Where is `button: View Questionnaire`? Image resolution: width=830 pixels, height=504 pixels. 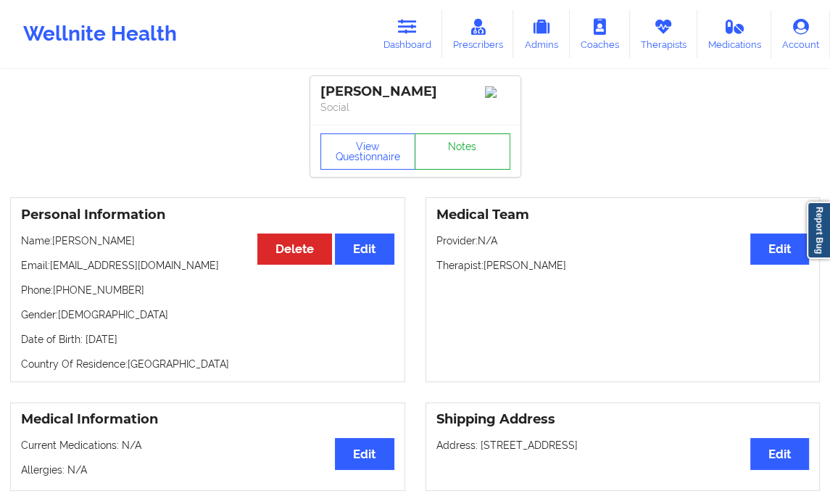
button: View Questionnaire is located at coordinates (368, 152).